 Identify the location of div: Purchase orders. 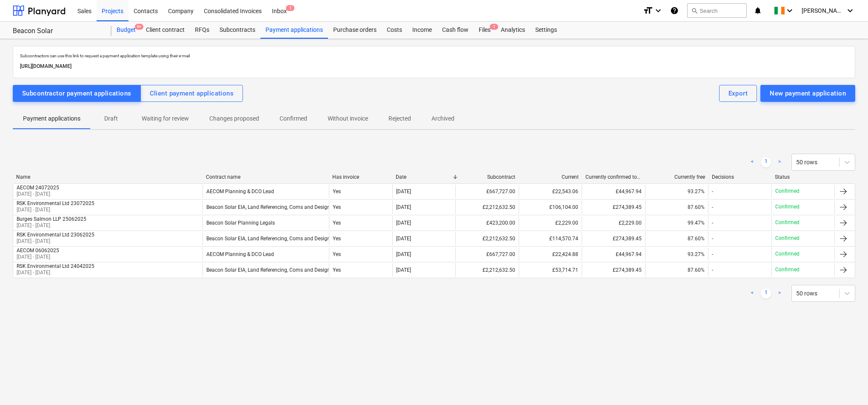
(355, 30).